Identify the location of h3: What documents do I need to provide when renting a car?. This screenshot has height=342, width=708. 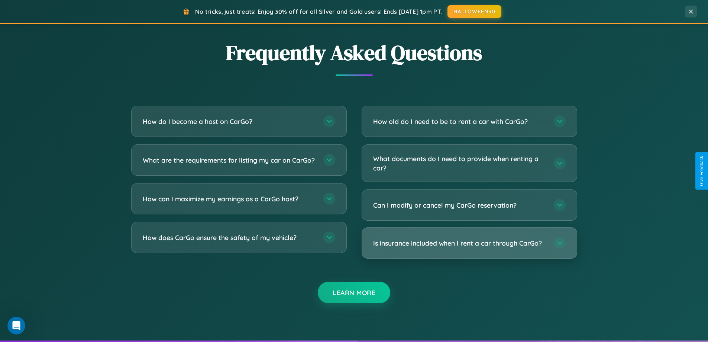
(460, 163).